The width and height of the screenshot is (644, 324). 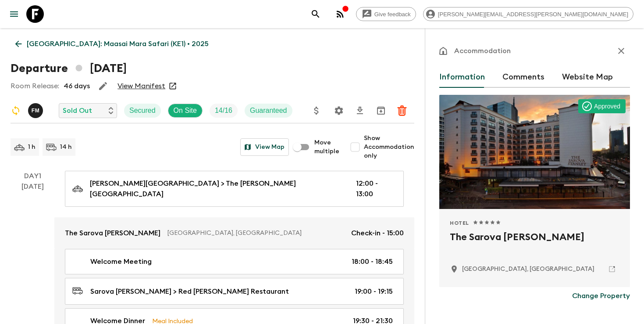 I want to click on button: Download CSV, so click(x=360, y=110).